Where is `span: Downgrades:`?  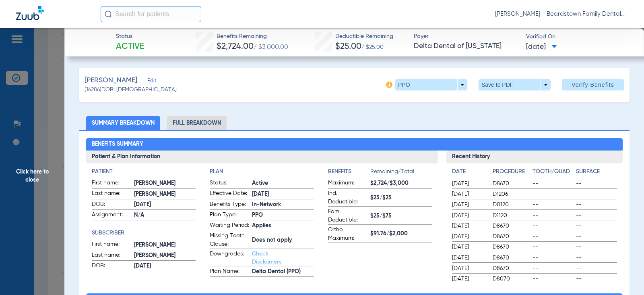
span: Downgrades: is located at coordinates (230, 257).